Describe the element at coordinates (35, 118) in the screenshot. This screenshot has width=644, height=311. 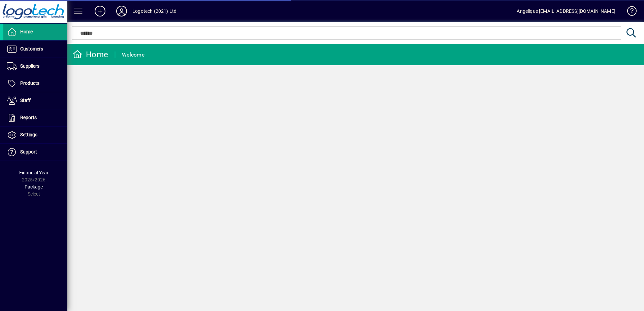
I see `a: Reports` at that location.